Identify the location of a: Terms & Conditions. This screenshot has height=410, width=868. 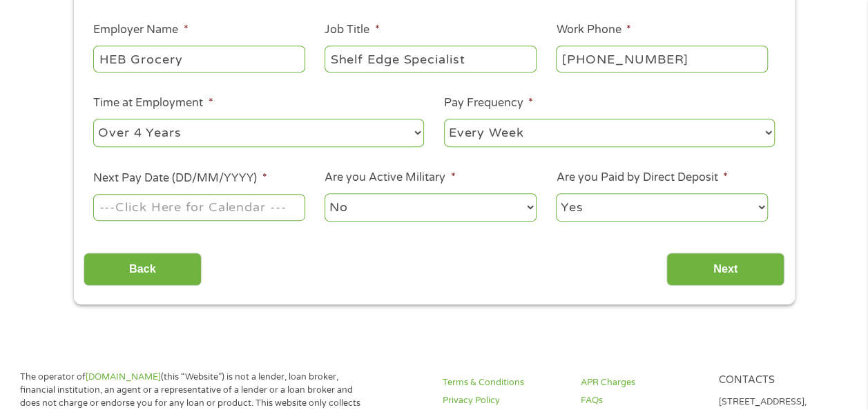
(503, 383).